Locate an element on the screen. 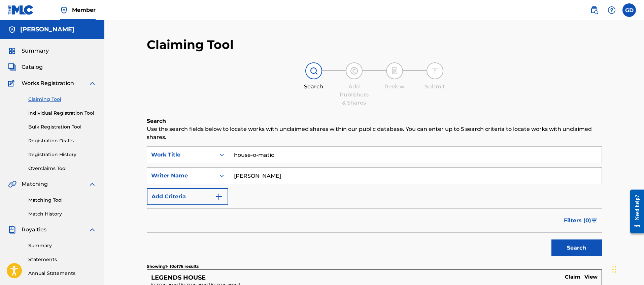 The image size is (644, 285). div: User Menu is located at coordinates (629, 10).